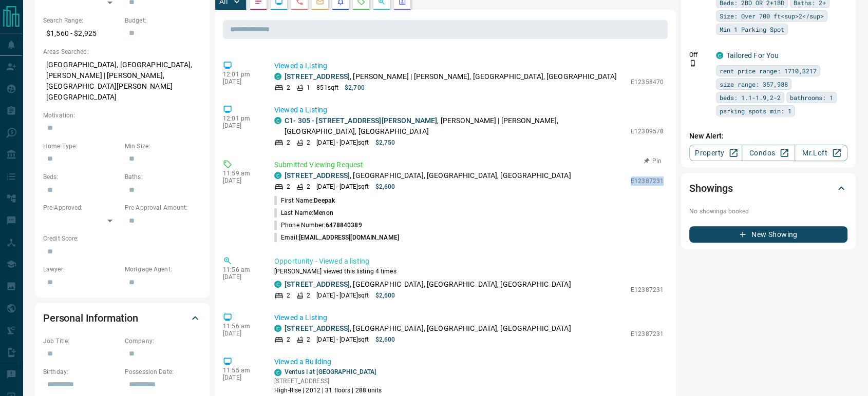 The image size is (868, 396). Describe the element at coordinates (81, 270) in the screenshot. I see `p: Lawyer:` at that location.